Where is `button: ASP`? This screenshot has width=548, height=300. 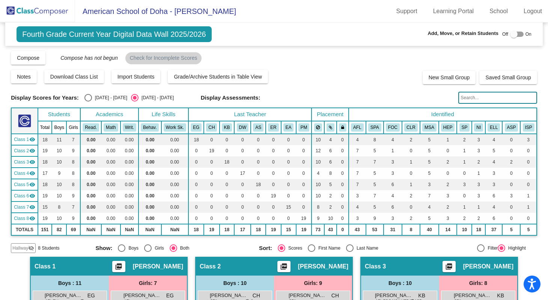 button: ASP is located at coordinates (512, 127).